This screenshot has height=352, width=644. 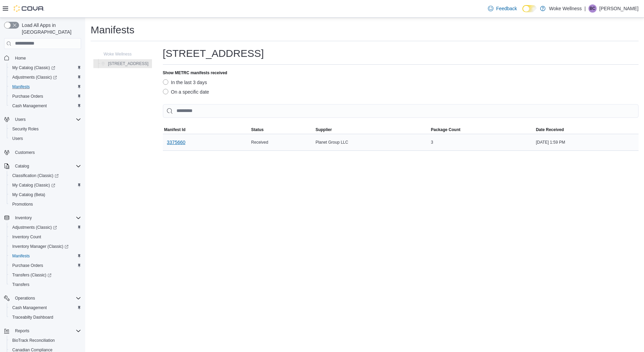 What do you see at coordinates (21, 87) in the screenshot?
I see `a: Manifests` at bounding box center [21, 87].